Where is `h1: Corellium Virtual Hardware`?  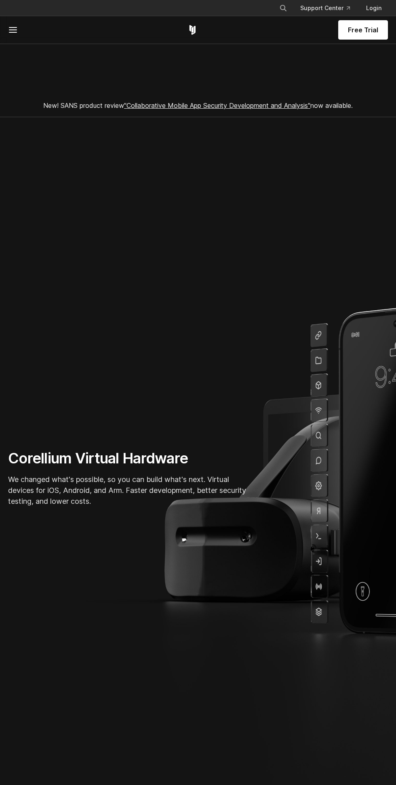
h1: Corellium Virtual Hardware is located at coordinates (129, 458).